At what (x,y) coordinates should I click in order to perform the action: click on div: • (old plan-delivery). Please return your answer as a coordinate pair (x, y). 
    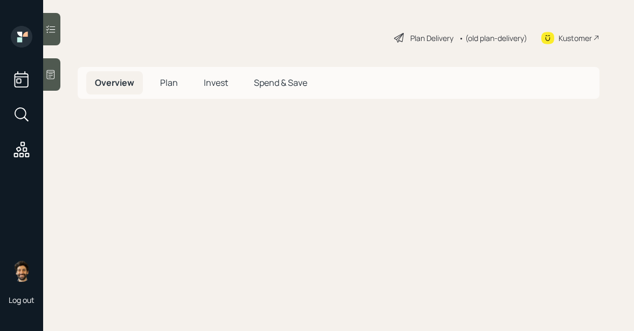
    Looking at the image, I should click on (493, 38).